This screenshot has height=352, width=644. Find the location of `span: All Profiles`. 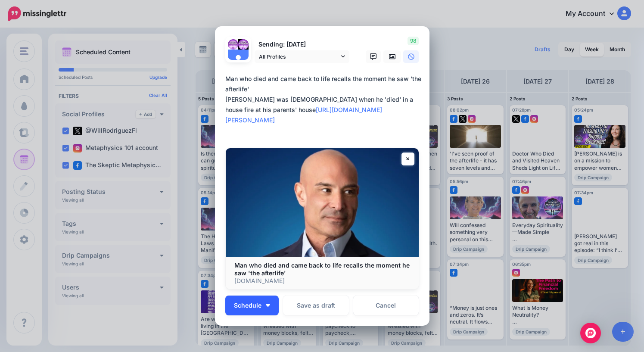

span: All Profiles is located at coordinates (299, 56).